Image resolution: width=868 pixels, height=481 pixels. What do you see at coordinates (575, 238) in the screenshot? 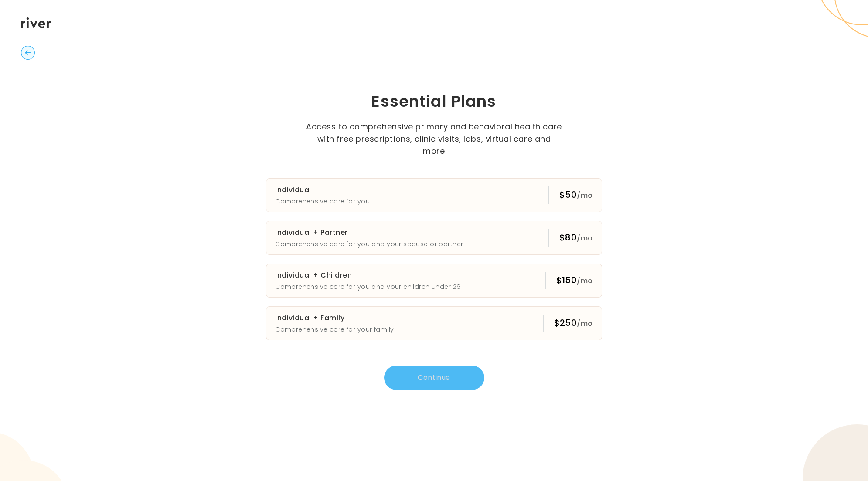
I see `div: $80` at bounding box center [575, 238].